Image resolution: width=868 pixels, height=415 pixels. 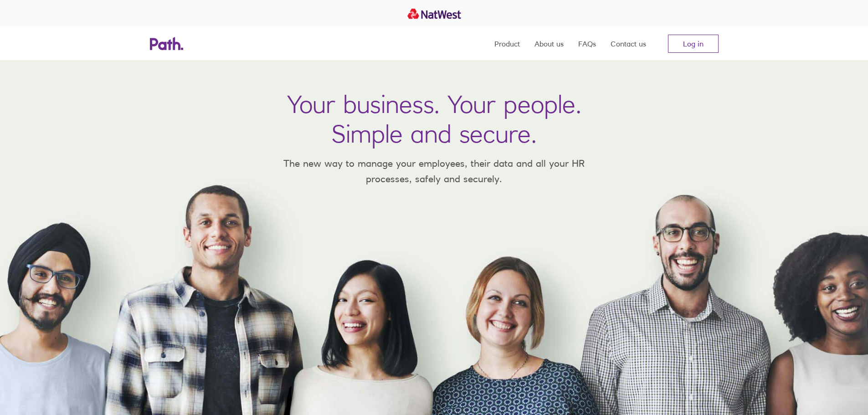 What do you see at coordinates (629, 44) in the screenshot?
I see `a: Contact us` at bounding box center [629, 44].